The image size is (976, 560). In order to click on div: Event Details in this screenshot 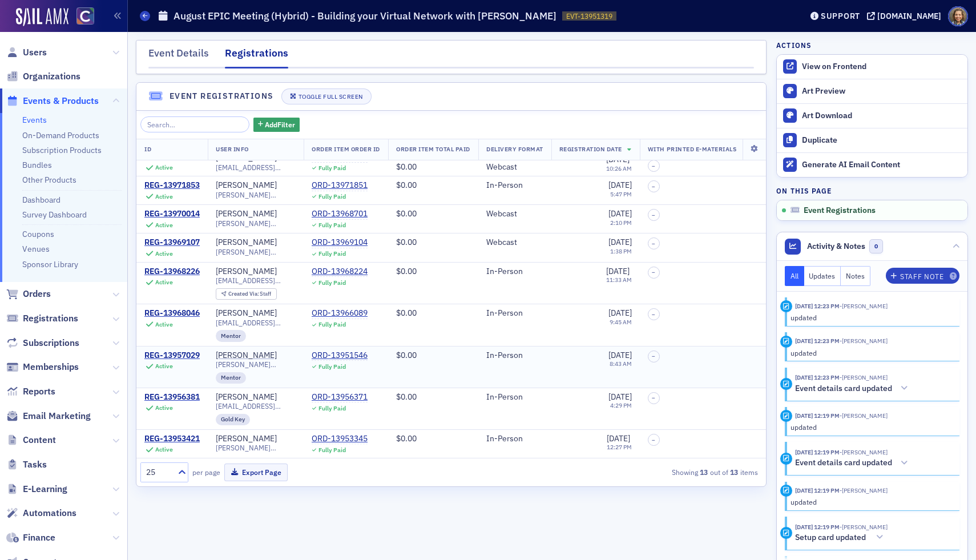, I will do `click(179, 56)`.